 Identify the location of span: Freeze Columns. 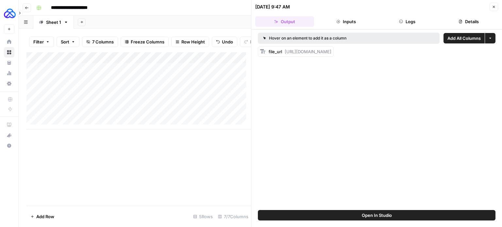
(148, 42).